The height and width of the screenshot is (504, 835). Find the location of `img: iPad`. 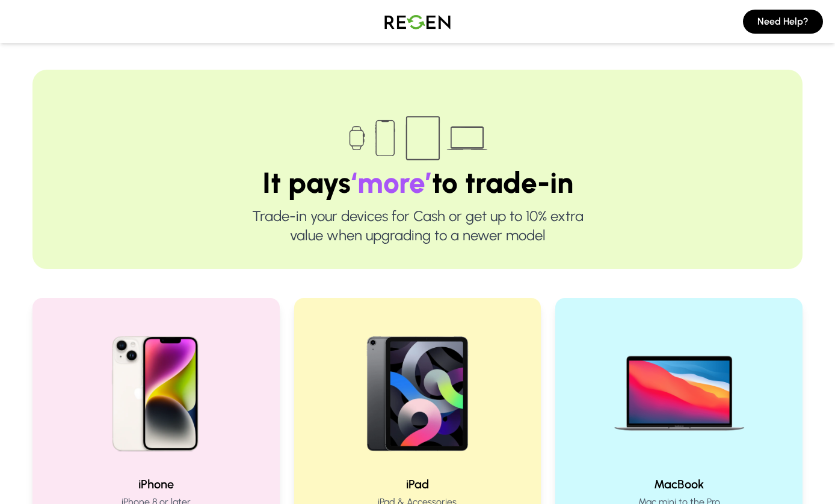

img: iPad is located at coordinates (417, 389).